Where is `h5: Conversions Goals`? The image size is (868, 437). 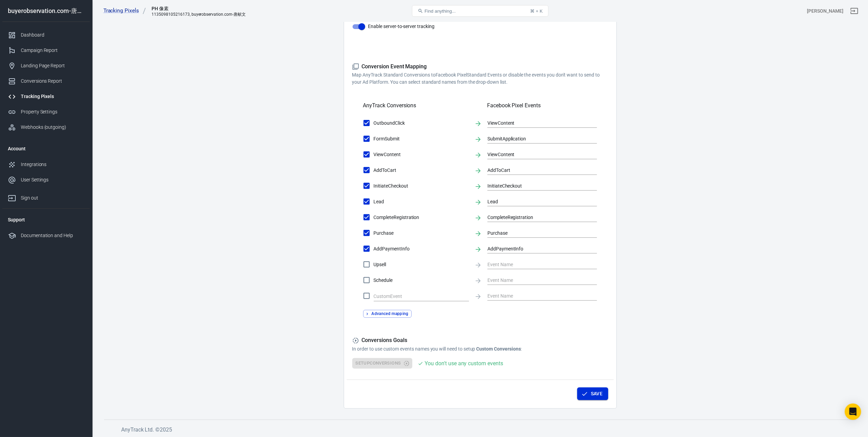
h5: Conversions Goals is located at coordinates (480, 340).